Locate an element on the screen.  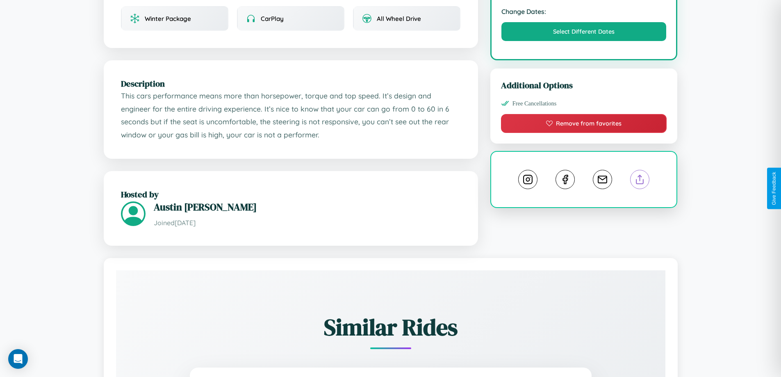
button: Remove from favorites is located at coordinates (584, 123).